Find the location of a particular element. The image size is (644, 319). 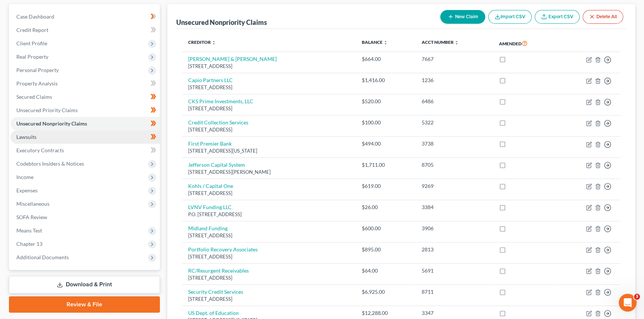

a: Case Dashboard is located at coordinates (85, 17).